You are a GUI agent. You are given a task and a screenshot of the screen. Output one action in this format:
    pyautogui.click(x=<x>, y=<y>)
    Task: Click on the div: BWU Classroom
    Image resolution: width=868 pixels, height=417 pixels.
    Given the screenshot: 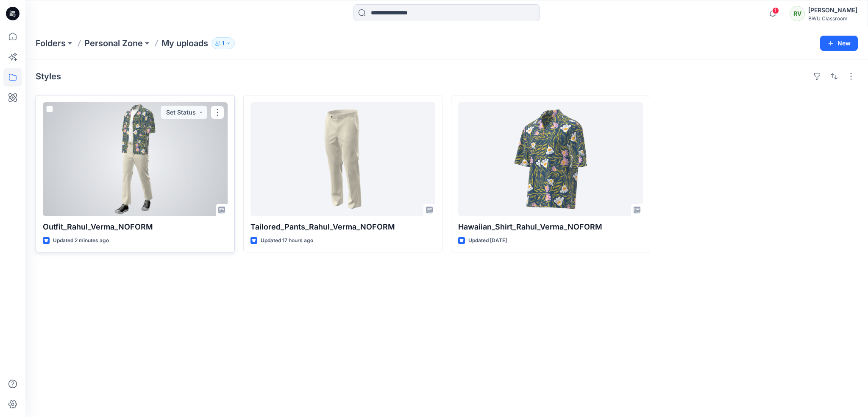 What is the action you would take?
    pyautogui.click(x=833, y=18)
    